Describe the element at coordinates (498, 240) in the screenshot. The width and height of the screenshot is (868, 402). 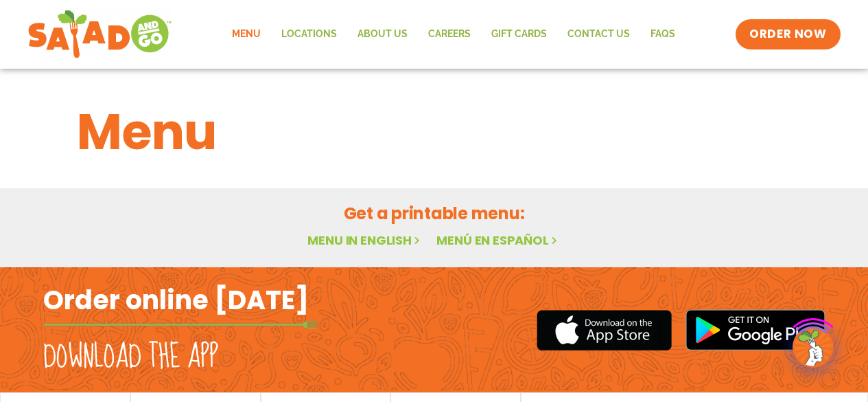
I see `a: Menú en español` at that location.